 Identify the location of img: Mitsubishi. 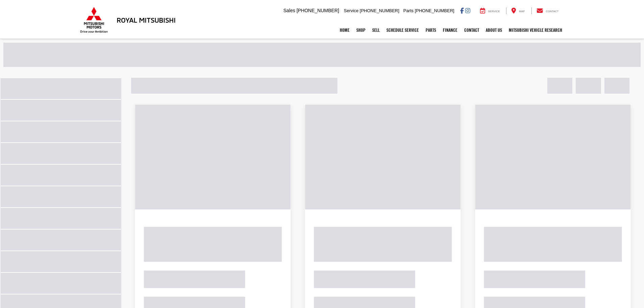
(94, 20).